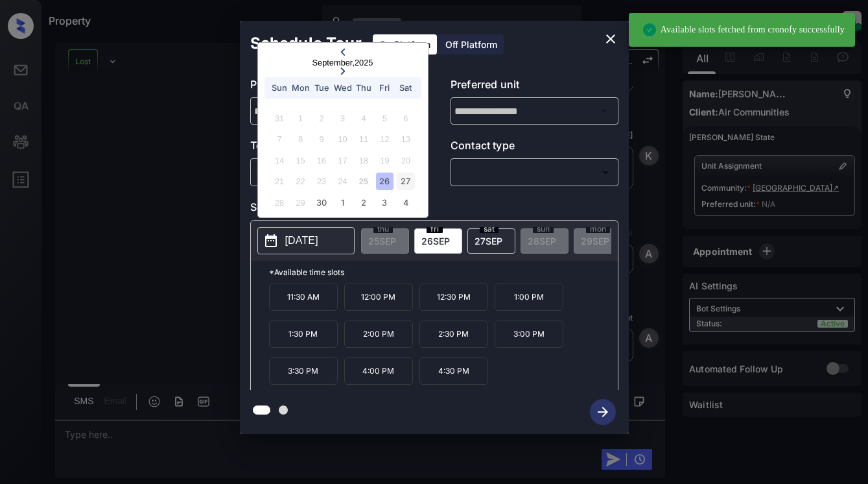 Image resolution: width=868 pixels, height=484 pixels. I want to click on p: Tour type, so click(334, 148).